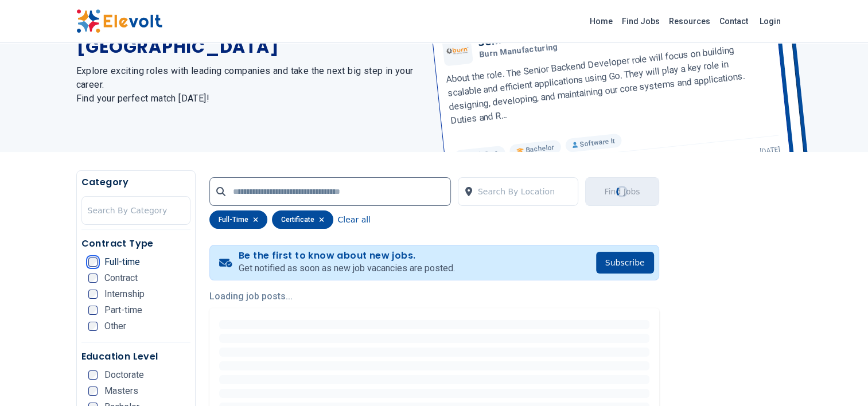 This screenshot has width=868, height=406. What do you see at coordinates (115, 326) in the screenshot?
I see `span: Other` at bounding box center [115, 326].